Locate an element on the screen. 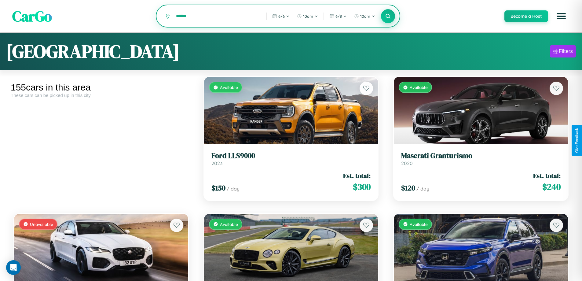 The width and height of the screenshot is (582, 281). button: 6/6 is located at coordinates (281, 16).